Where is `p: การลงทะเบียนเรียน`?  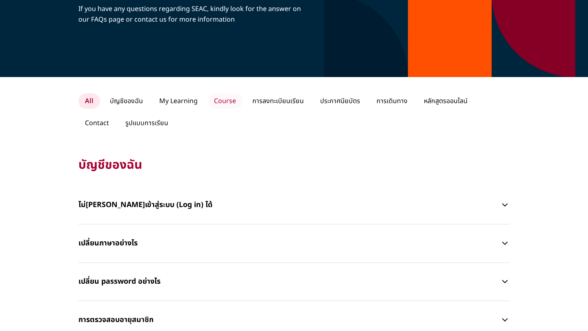 p: การลงทะเบียนเรียน is located at coordinates (278, 101).